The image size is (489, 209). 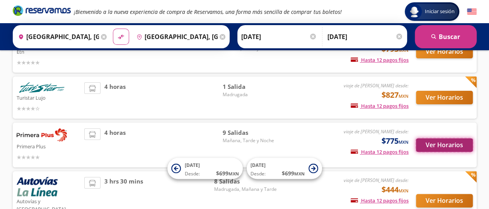 I want to click on span: 5 hrs 15 mins, so click(x=124, y=51).